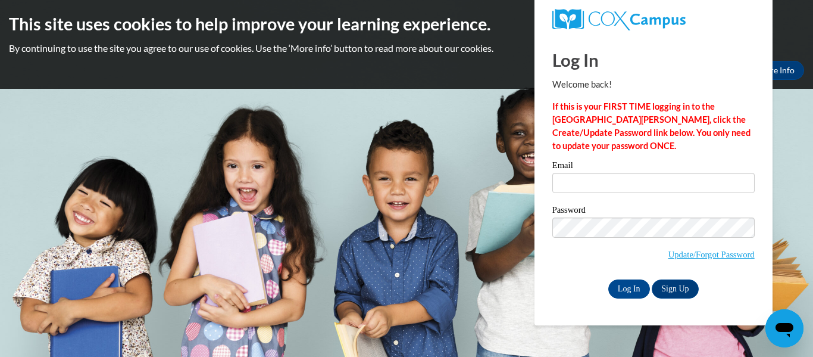 The image size is (813, 357). Describe the element at coordinates (654, 85) in the screenshot. I see `p: Welcome back!` at that location.